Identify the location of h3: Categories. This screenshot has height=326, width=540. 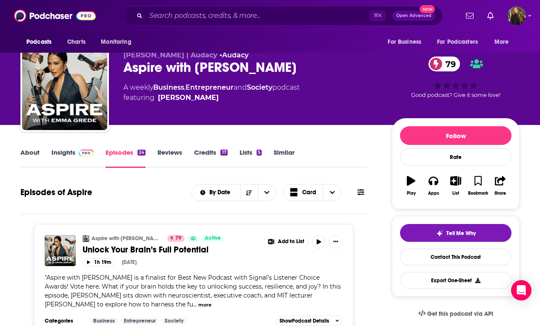
(64, 321).